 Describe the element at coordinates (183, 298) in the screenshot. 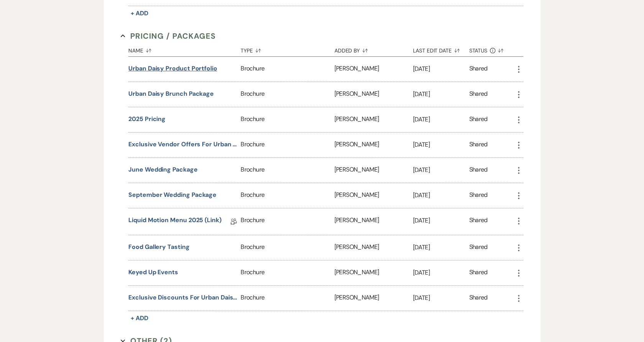

I see `button: Exclusive Discounts for Urban Daisy Couples` at that location.